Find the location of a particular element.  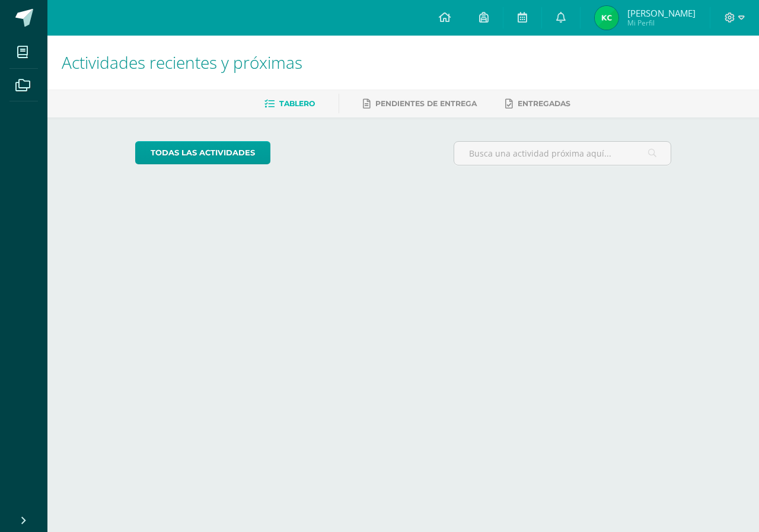

span: Pendientes de entrega is located at coordinates (426, 103).